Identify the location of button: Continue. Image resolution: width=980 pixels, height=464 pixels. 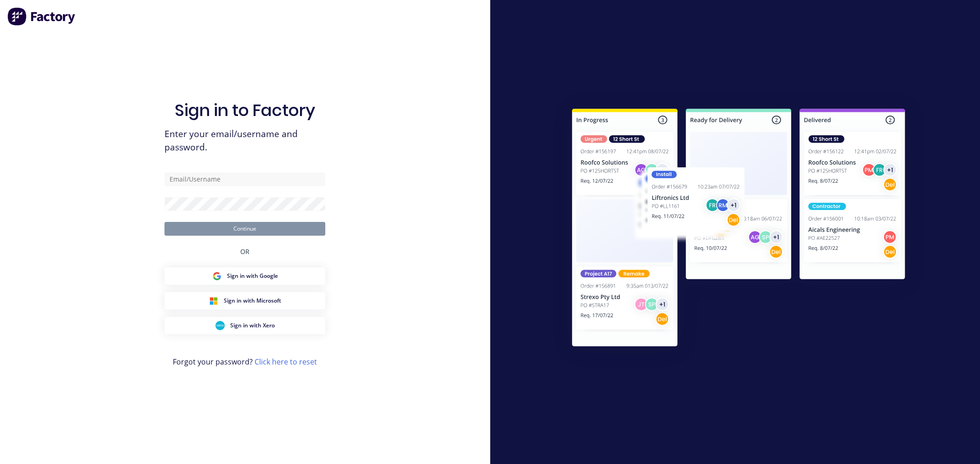
(245, 229).